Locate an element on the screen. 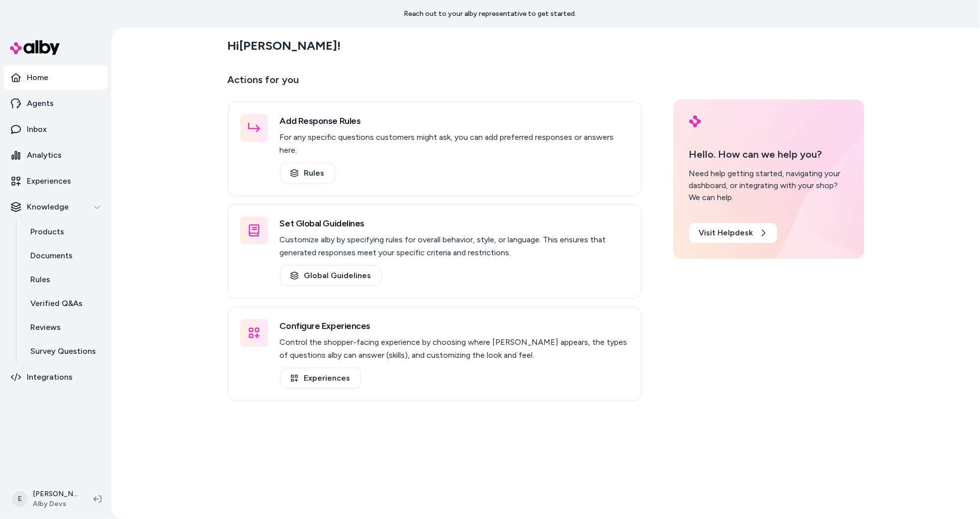 The image size is (980, 519). p: Verified Q&As is located at coordinates (56, 304).